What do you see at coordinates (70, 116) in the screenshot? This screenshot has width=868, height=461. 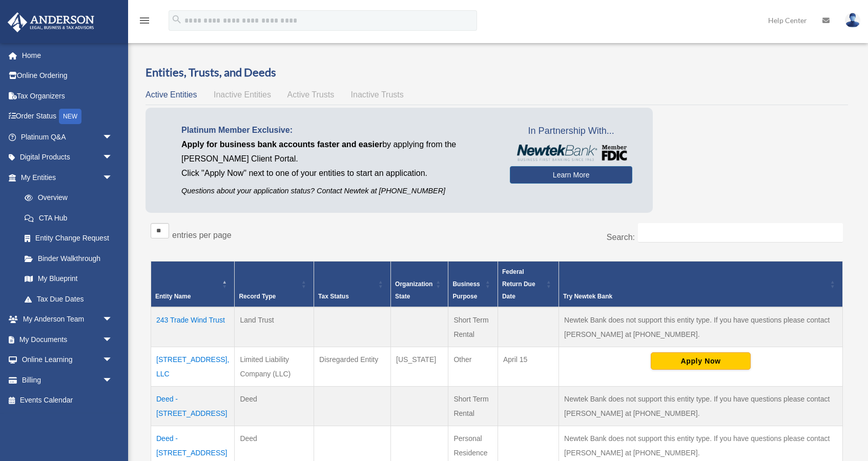 I see `div: NEW` at bounding box center [70, 116].